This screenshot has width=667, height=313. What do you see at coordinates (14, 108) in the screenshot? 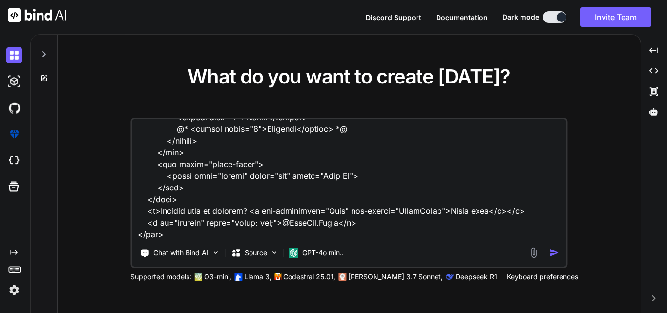
I see `img: githubDark` at bounding box center [14, 108].